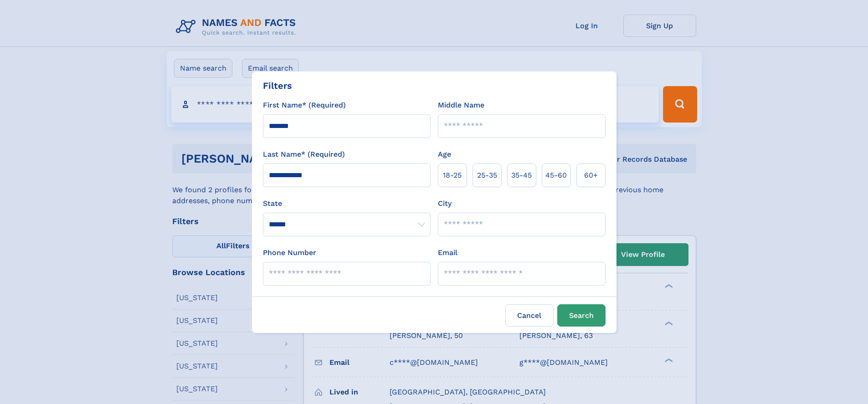 Image resolution: width=868 pixels, height=404 pixels. Describe the element at coordinates (447, 253) in the screenshot. I see `label: Email` at that location.